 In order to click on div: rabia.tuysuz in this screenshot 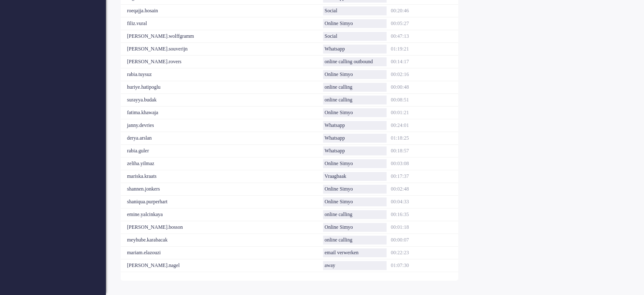, I will do `click(222, 75)`.